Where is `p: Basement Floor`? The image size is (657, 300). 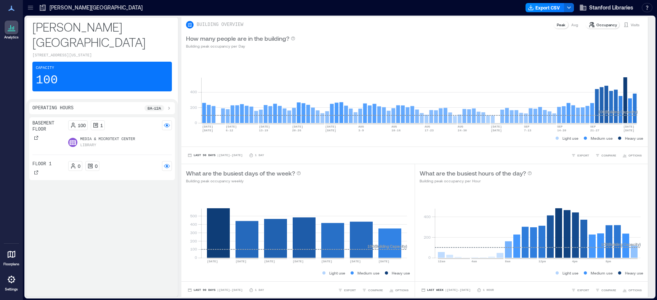
p: Basement Floor is located at coordinates (49, 127).